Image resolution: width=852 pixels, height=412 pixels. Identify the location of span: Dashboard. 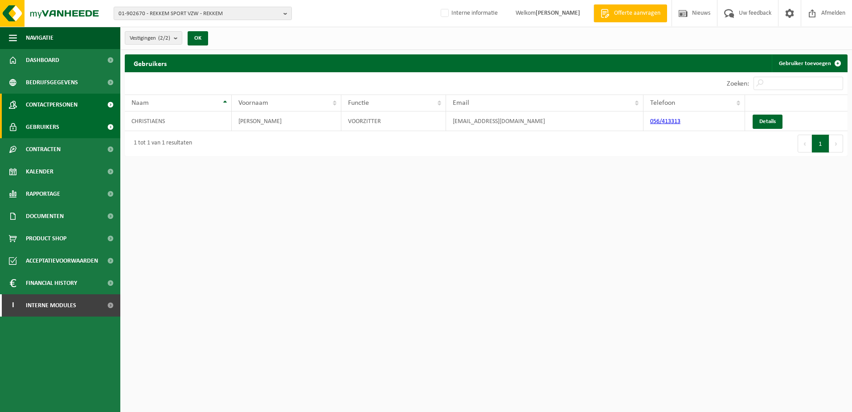
(42, 60).